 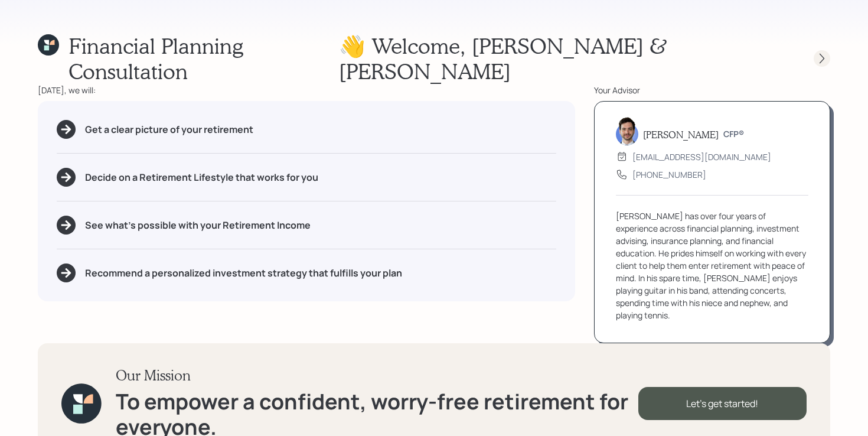 I want to click on h5: Decide on a Retirement Lifestyle that works for you, so click(x=201, y=177).